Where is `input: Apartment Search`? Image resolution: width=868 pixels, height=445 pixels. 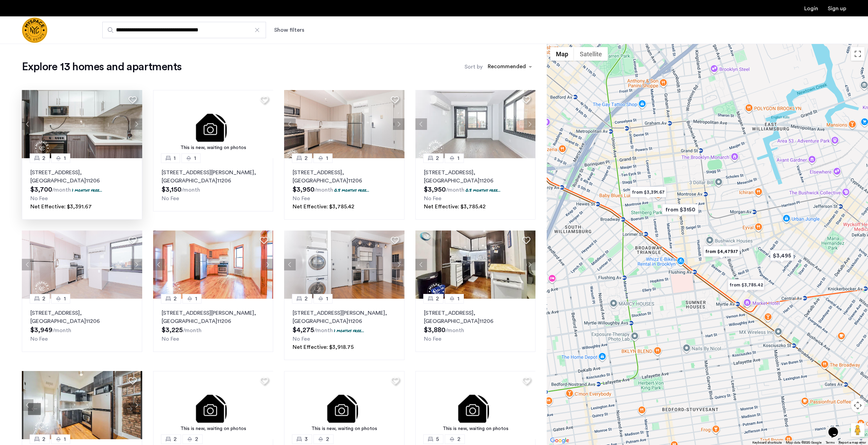 input: Apartment Search is located at coordinates (184, 30).